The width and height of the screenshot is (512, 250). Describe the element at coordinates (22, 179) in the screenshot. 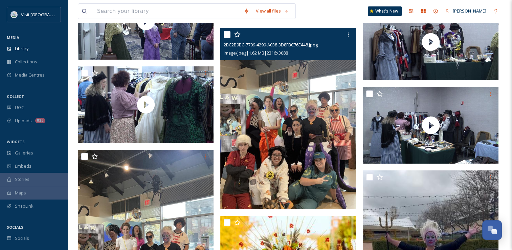

I see `span: Stories` at that location.